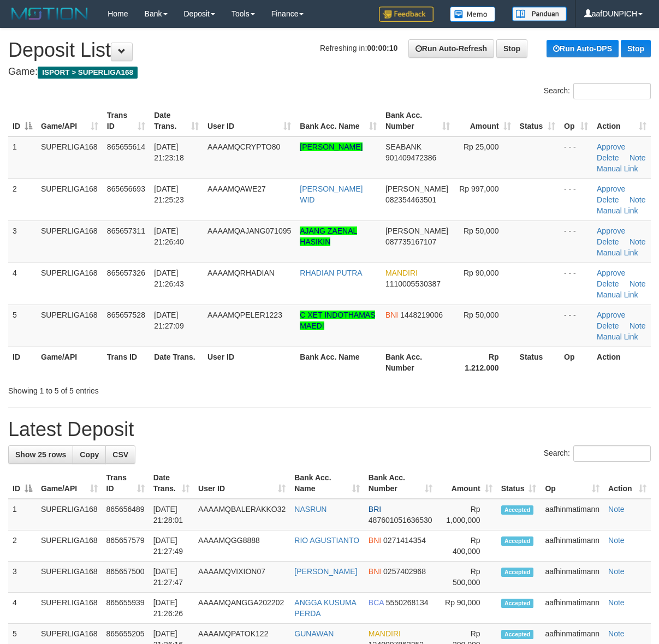  Describe the element at coordinates (49, 14) in the screenshot. I see `img: MOTION_logo.png` at that location.